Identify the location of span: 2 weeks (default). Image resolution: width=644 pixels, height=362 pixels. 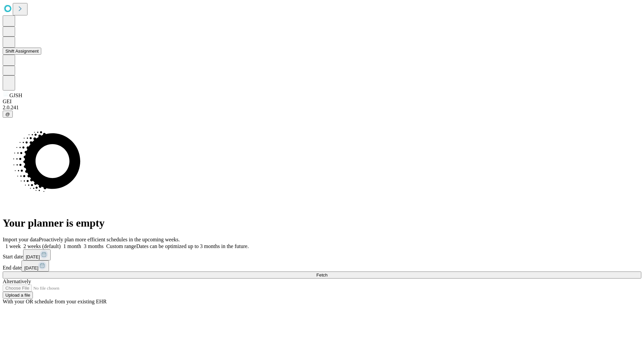
(42, 246).